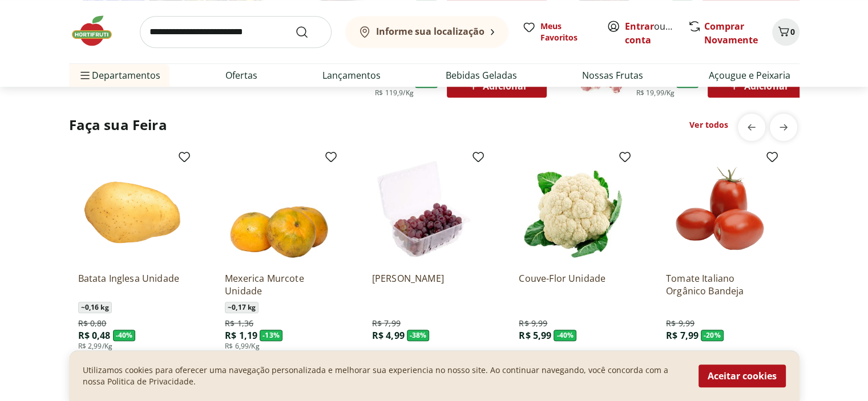 Image resolution: width=868 pixels, height=401 pixels. I want to click on button: previous, so click(751, 127).